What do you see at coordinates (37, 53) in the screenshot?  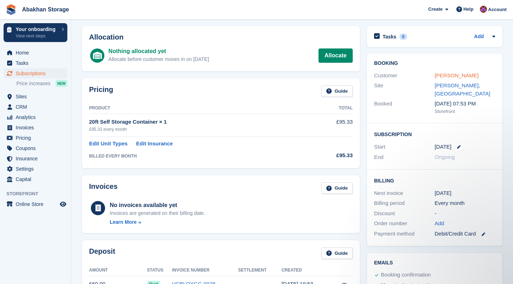 I see `span: Home` at bounding box center [37, 53].